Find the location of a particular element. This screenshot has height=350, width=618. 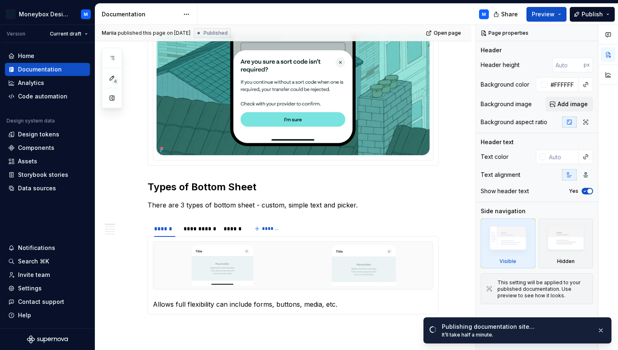

div: Background color is located at coordinates (504, 85).